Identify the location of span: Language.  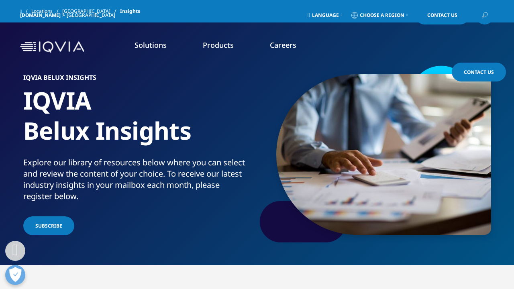
(325, 15).